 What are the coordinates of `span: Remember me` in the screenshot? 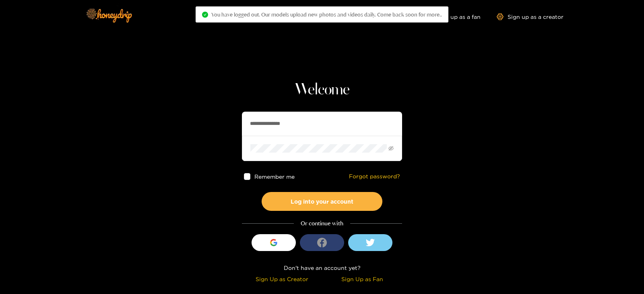 It's located at (275, 176).